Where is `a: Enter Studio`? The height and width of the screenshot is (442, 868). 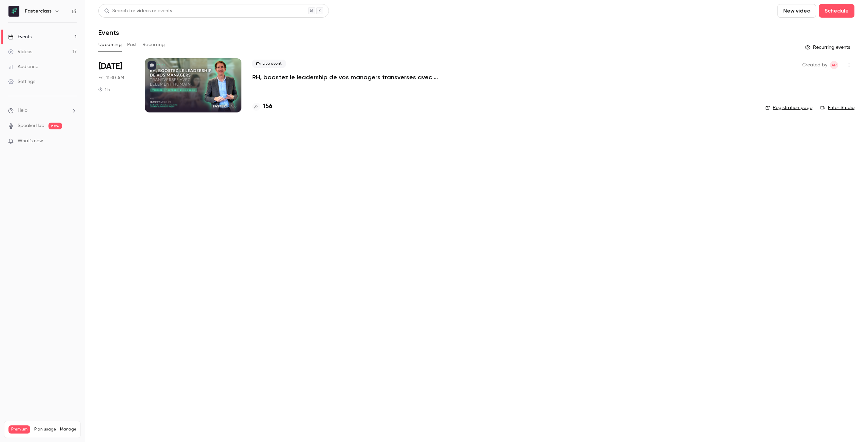
a: Enter Studio is located at coordinates (838, 108).